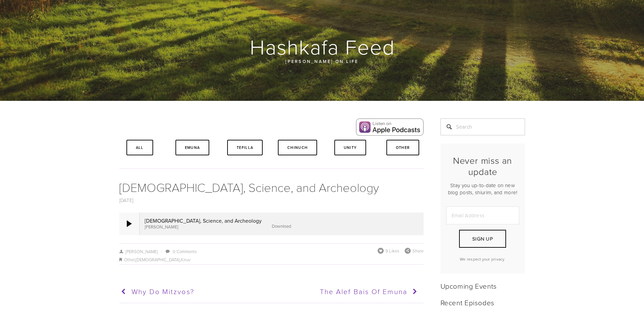 This screenshot has width=644, height=311. I want to click on input: Email Address, so click(483, 215).